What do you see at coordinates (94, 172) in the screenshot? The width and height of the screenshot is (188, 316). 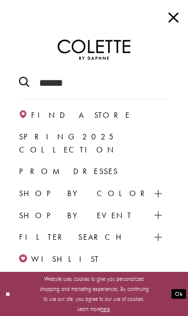 I see `a: Prom Dresses` at bounding box center [94, 172].